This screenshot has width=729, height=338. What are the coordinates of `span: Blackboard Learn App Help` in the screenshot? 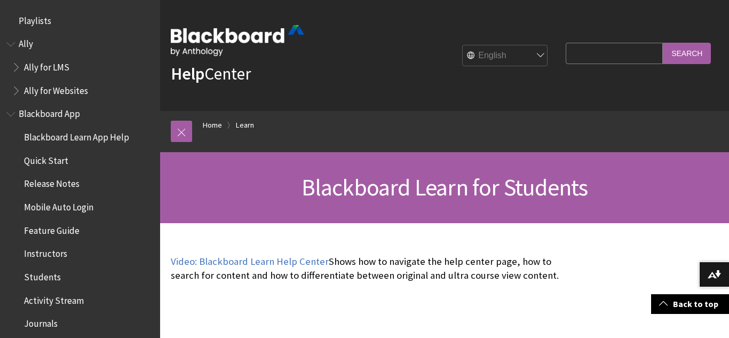 It's located at (76, 135).